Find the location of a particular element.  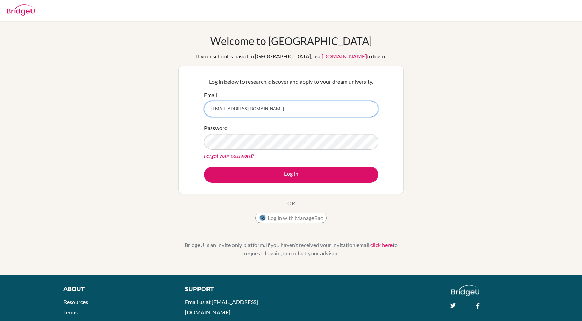

p: Log in below to research, discover and apply to your dream university. is located at coordinates (291, 82).